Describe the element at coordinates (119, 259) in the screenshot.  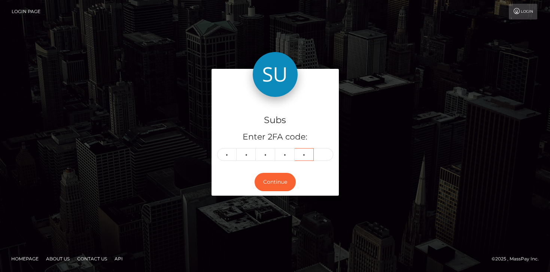
I see `a: API` at that location.